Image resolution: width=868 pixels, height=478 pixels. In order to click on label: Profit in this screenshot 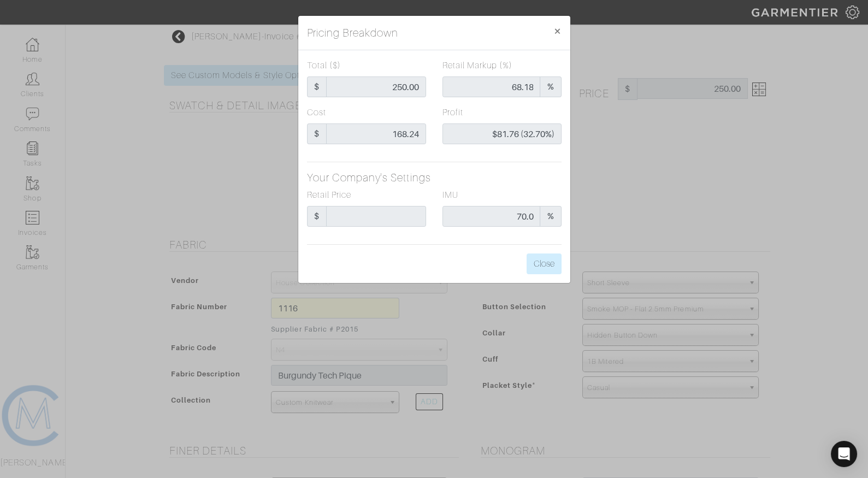, I will do `click(453, 113)`.